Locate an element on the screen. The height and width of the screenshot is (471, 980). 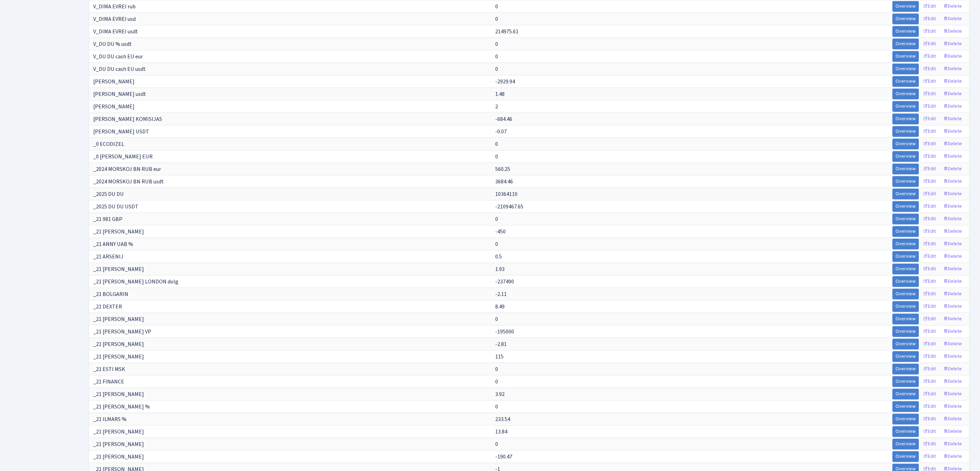
span: _21 BOLGARIN is located at coordinates (111, 294).